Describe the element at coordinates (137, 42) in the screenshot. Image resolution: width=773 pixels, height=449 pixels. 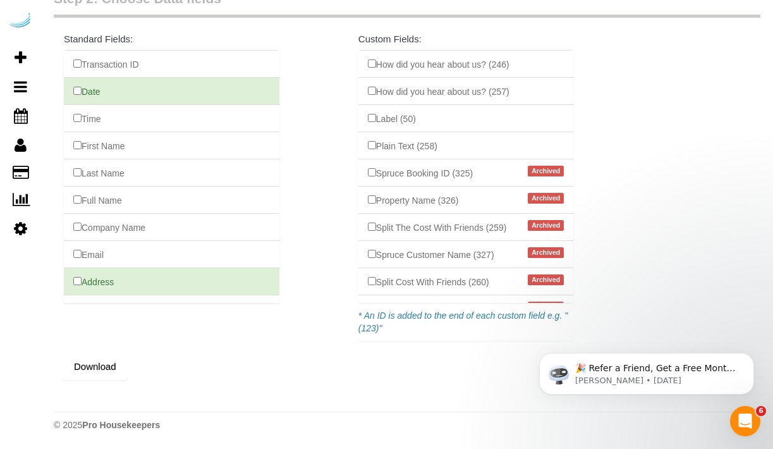
I see `p: 🎉 Refer a Friend, Get a Free Month! 🎉 Love Automaid? Share the love! When you refer a friend who ...` at that location.